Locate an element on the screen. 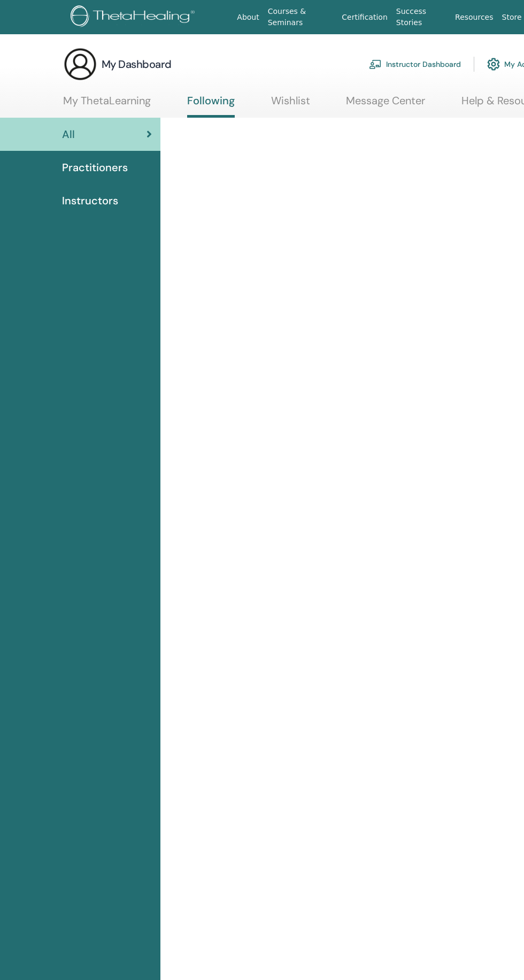 The height and width of the screenshot is (980, 524). img: chalkboard-teacher.svg is located at coordinates (376, 64).